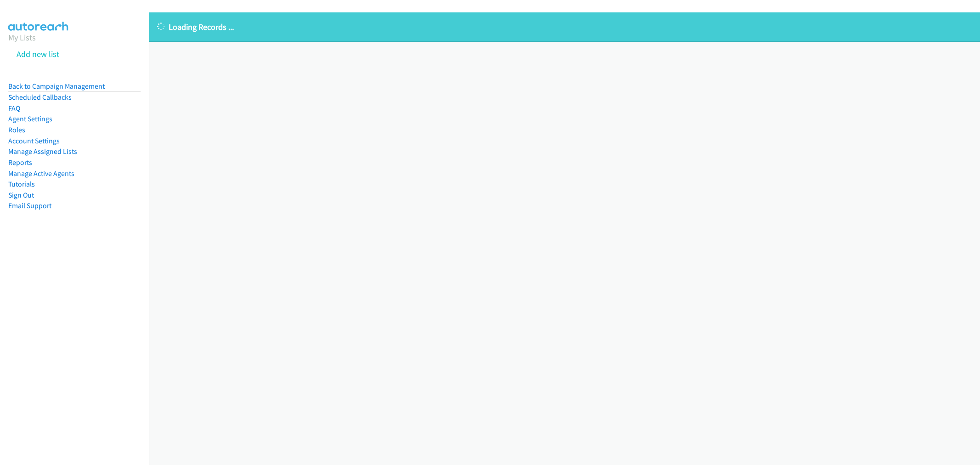 Image resolution: width=980 pixels, height=465 pixels. I want to click on a: FAQ, so click(15, 108).